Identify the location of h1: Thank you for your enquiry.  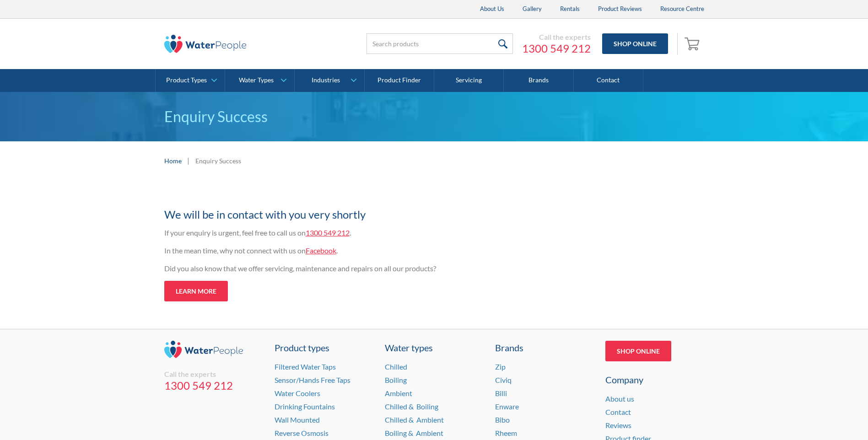
(343, 195).